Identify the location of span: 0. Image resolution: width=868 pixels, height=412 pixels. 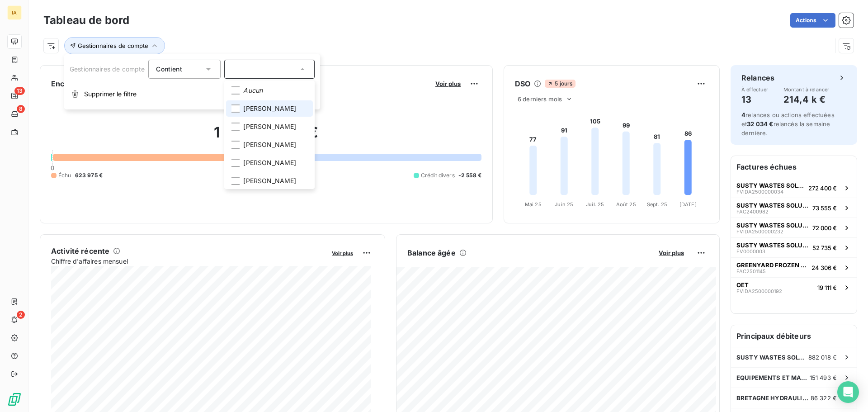
(53, 167).